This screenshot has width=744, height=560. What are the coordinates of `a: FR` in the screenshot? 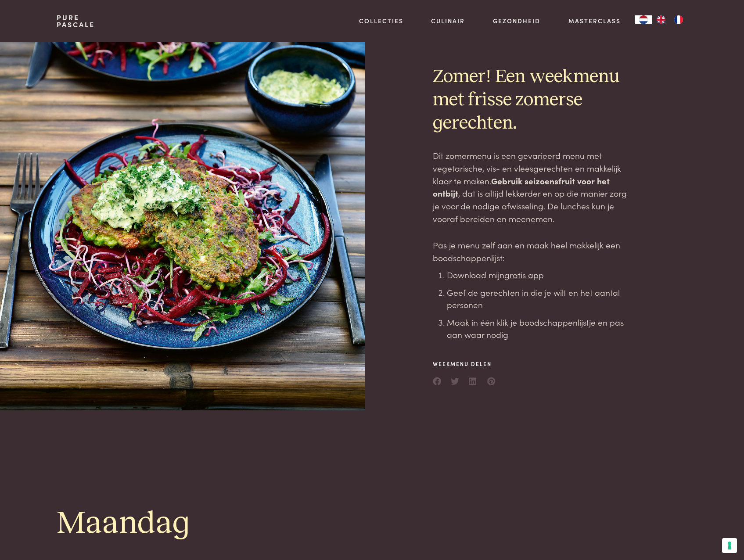 It's located at (679, 20).